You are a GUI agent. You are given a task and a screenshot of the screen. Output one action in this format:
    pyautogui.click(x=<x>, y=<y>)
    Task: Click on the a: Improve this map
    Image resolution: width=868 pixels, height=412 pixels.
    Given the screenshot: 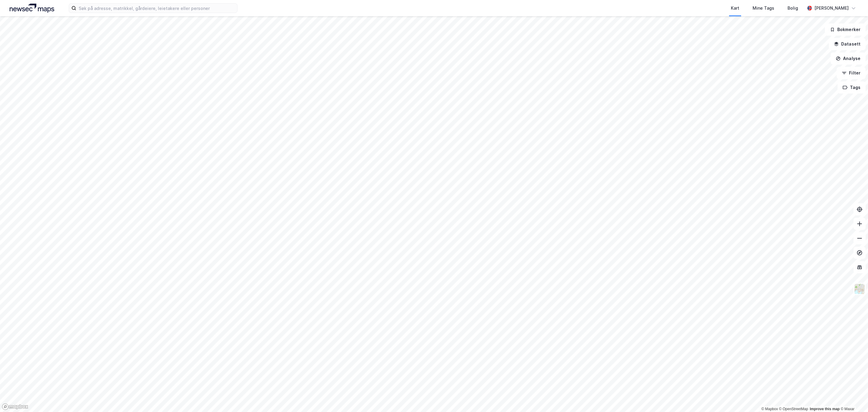 What is the action you would take?
    pyautogui.click(x=825, y=409)
    